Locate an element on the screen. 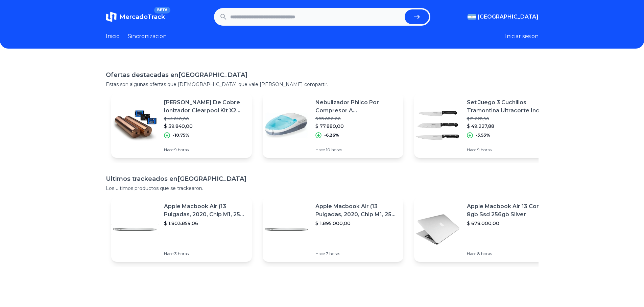 This screenshot has width=644, height=307. img: Argentina is located at coordinates (472, 17).